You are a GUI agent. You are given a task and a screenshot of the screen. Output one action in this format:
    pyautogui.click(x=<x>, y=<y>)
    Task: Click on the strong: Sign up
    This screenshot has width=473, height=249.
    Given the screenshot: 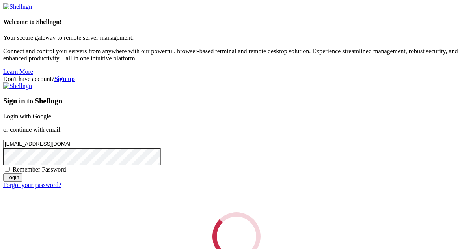 What is the action you would take?
    pyautogui.click(x=65, y=78)
    